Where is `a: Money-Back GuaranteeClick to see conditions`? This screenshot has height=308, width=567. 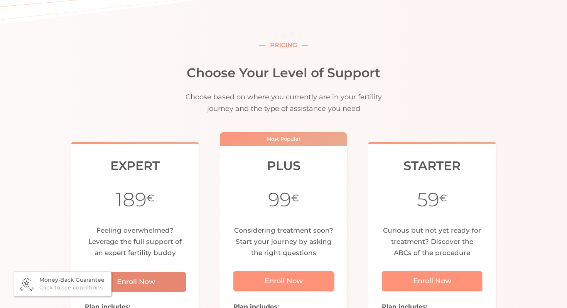
a: Money-Back GuaranteeClick to see conditions is located at coordinates (63, 284).